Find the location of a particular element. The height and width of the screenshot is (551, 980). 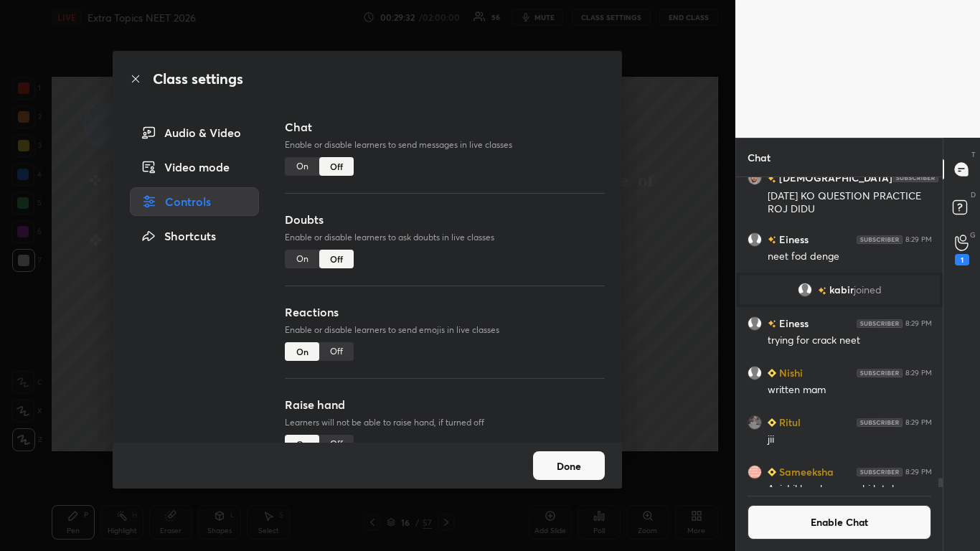

p: T is located at coordinates (973, 155).